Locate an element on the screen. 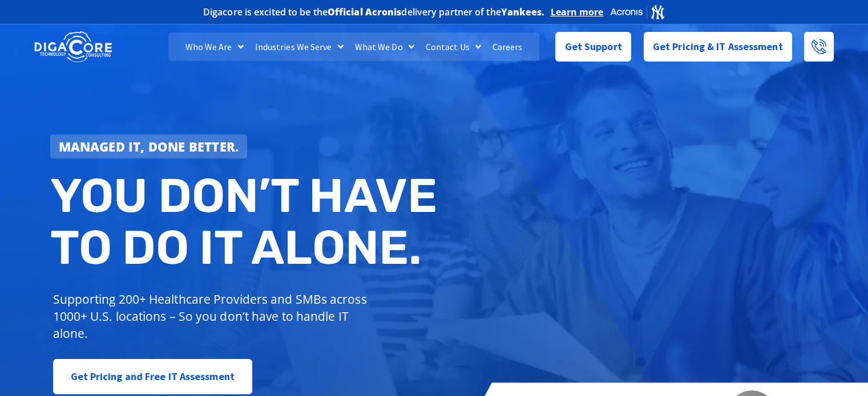 Image resolution: width=868 pixels, height=396 pixels. span: Get Pricing & IT Assessment is located at coordinates (718, 46).